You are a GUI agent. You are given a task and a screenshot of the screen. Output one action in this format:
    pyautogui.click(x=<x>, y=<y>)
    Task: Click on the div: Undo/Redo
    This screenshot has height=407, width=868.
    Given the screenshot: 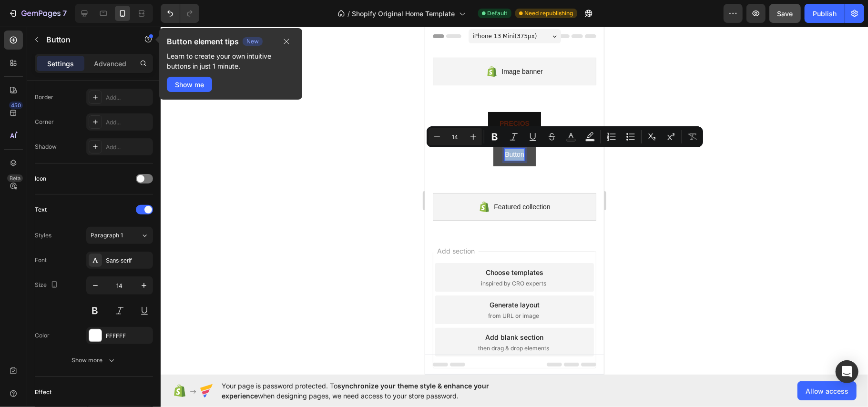 What is the action you would take?
    pyautogui.click(x=180, y=13)
    